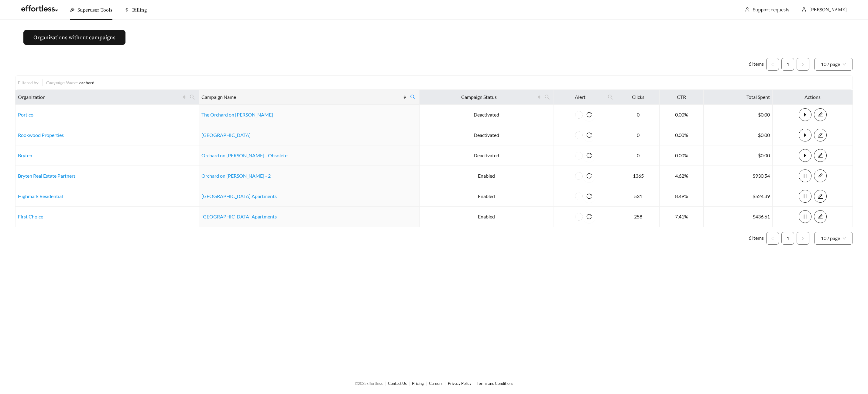  Describe the element at coordinates (47, 176) in the screenshot. I see `a: Bryten Real Estate Partners` at that location.